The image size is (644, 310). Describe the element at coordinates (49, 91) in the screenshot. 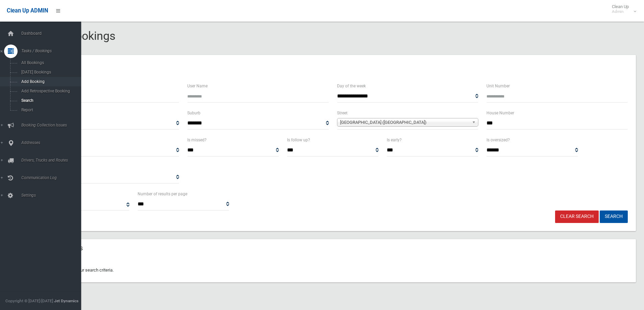

I see `span: Add Retrospective Booking` at that location.